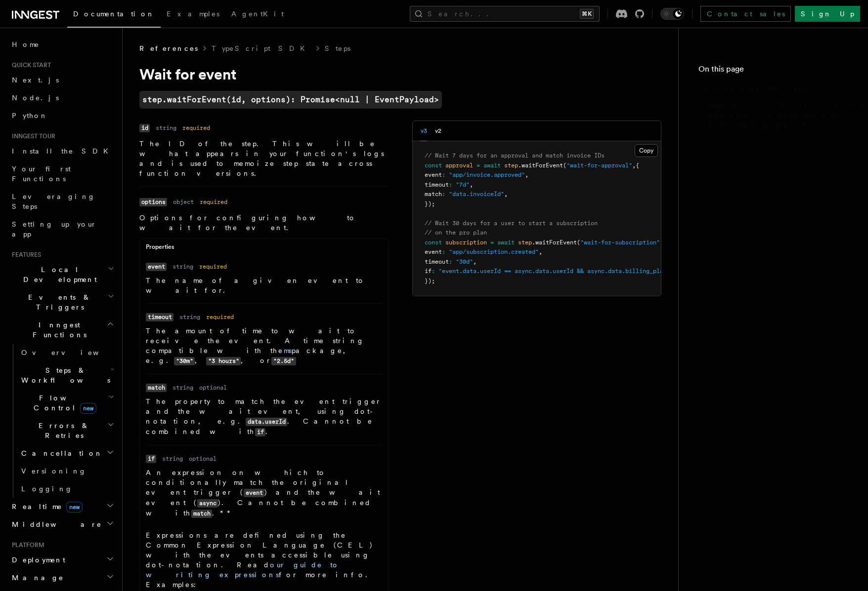 This screenshot has height=591, width=868. What do you see at coordinates (62, 115) in the screenshot?
I see `a: Python` at bounding box center [62, 115].